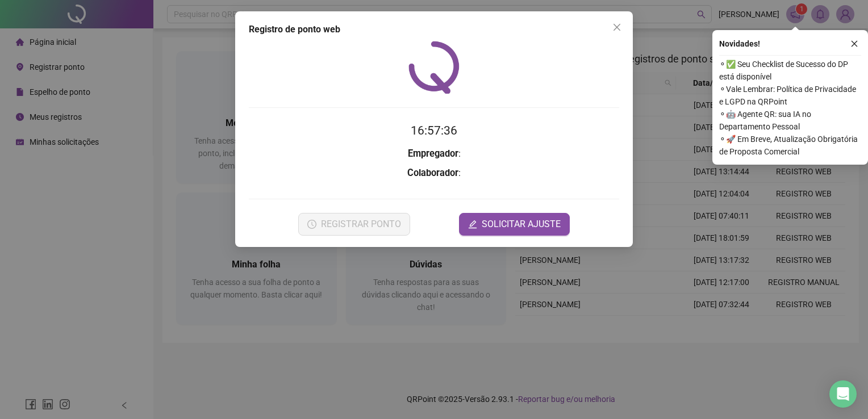 The height and width of the screenshot is (419, 868). What do you see at coordinates (354, 224) in the screenshot?
I see `button: REGISTRAR PONTO` at bounding box center [354, 224].